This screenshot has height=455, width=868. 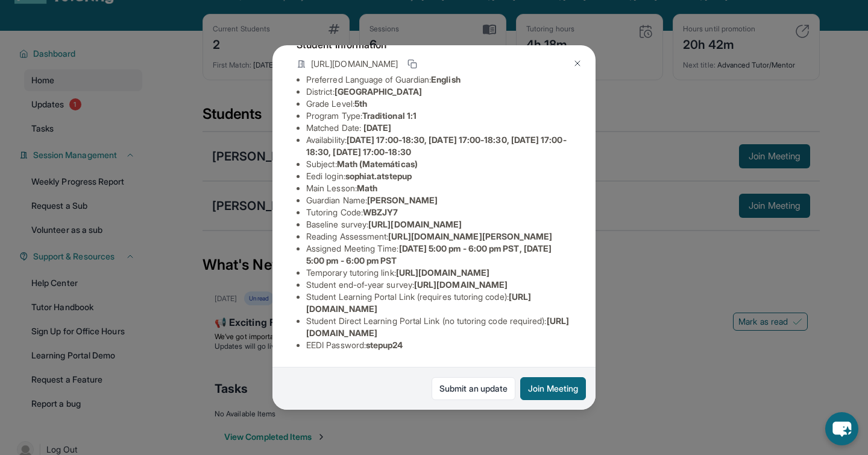 What do you see at coordinates (439, 128) in the screenshot?
I see `li: Matched Date:` at bounding box center [439, 128].